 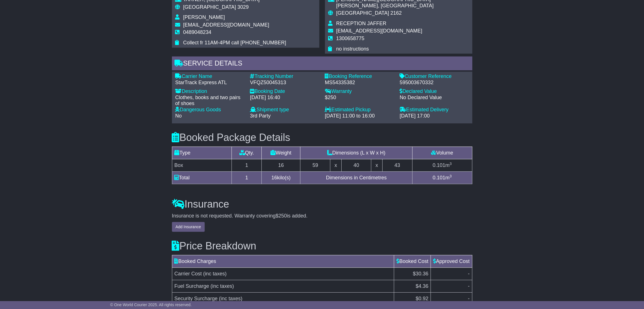 I want to click on div: Carrier Name, so click(x=209, y=77).